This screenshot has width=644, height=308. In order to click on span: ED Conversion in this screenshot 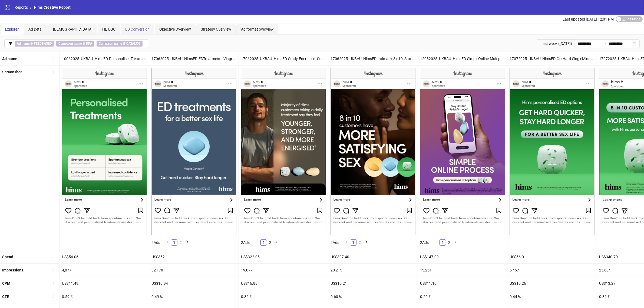, I will do `click(138, 29)`.